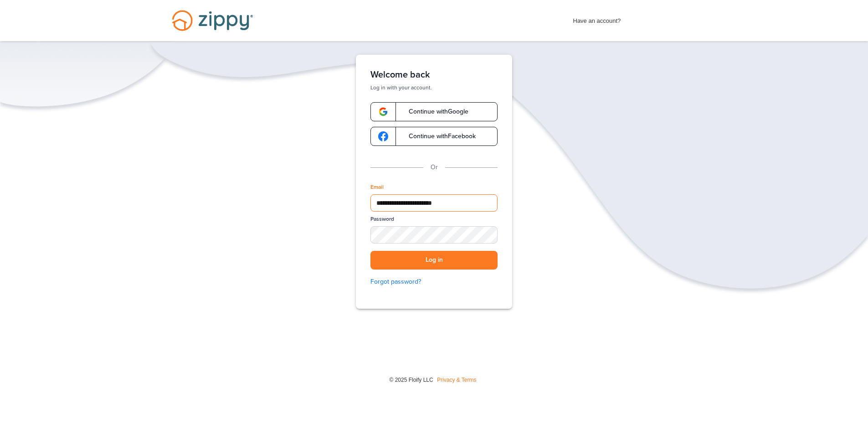 This screenshot has height=431, width=868. What do you see at coordinates (434, 88) in the screenshot?
I see `p: Log in with your account.` at bounding box center [434, 88].